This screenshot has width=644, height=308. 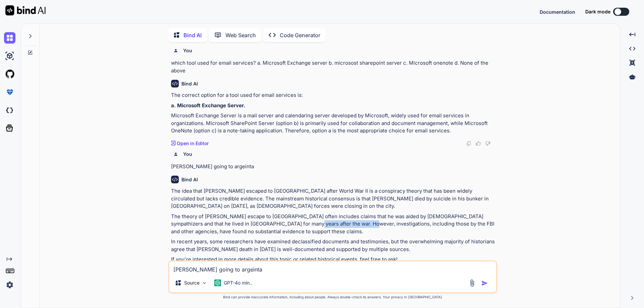 I want to click on img: Bind AI, so click(x=26, y=10).